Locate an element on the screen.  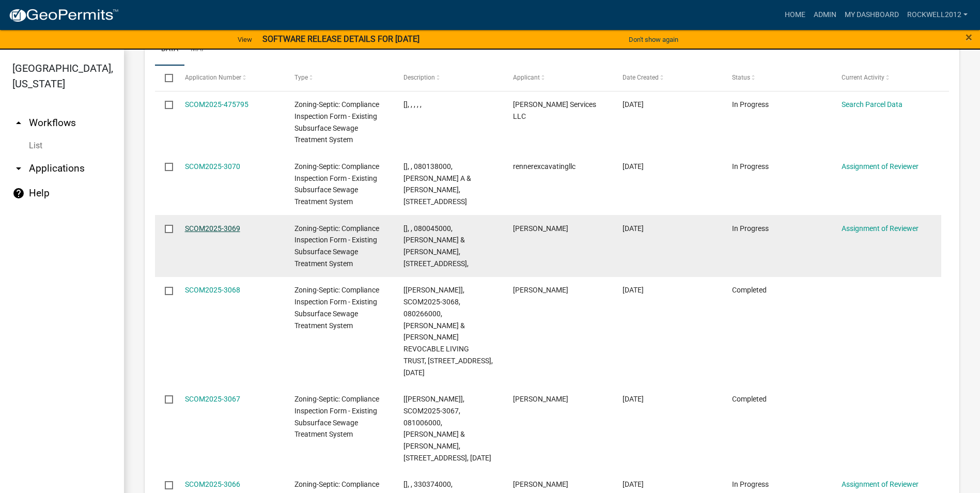
span: [], , 080138000, LAWRENCE A & PATRICIA L BAASCH, 25469 OAKLAND BEACH LN, is located at coordinates (437, 184).